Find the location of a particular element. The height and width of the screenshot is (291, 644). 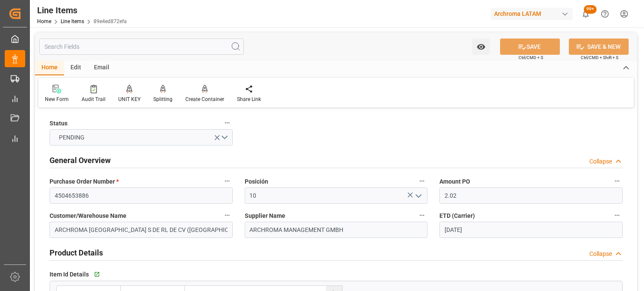

div: Home is located at coordinates (50, 68).